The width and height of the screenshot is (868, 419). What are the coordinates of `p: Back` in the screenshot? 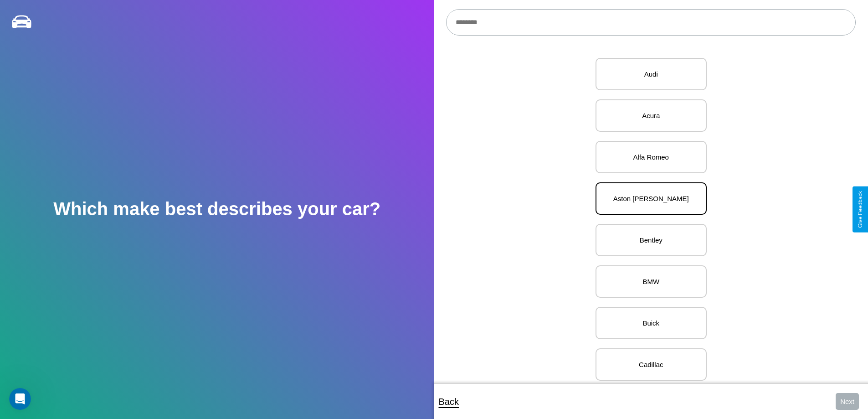 It's located at (449, 402).